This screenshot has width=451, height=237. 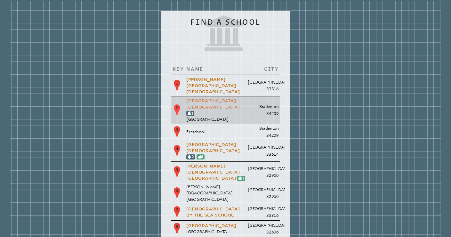 What do you see at coordinates (178, 69) in the screenshot?
I see `p: Key` at bounding box center [178, 69].